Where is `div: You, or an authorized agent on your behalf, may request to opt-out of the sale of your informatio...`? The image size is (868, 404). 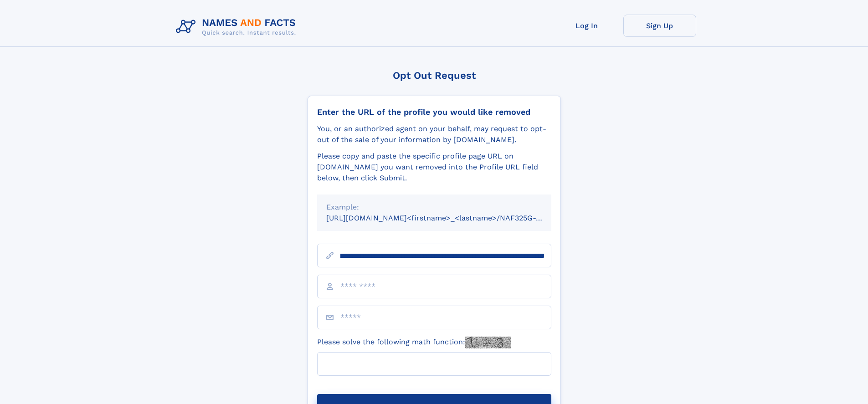
div: You, or an authorized agent on your behalf, may request to opt-out of the sale of your informatio... is located at coordinates (434, 134).